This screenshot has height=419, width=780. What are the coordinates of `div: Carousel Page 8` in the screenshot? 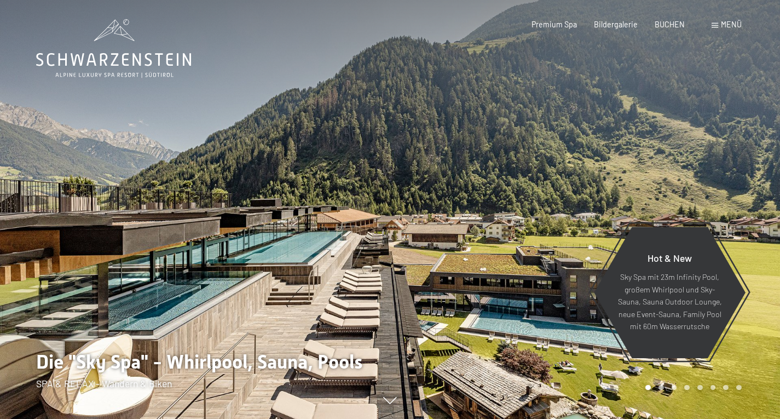 It's located at (739, 388).